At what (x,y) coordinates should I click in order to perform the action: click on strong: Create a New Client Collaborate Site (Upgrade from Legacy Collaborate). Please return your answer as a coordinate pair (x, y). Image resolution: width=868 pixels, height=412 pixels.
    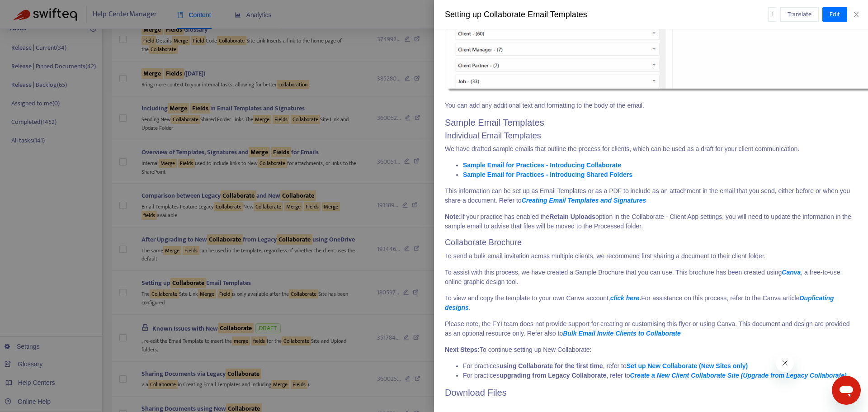
    Looking at the image, I should click on (739, 375).